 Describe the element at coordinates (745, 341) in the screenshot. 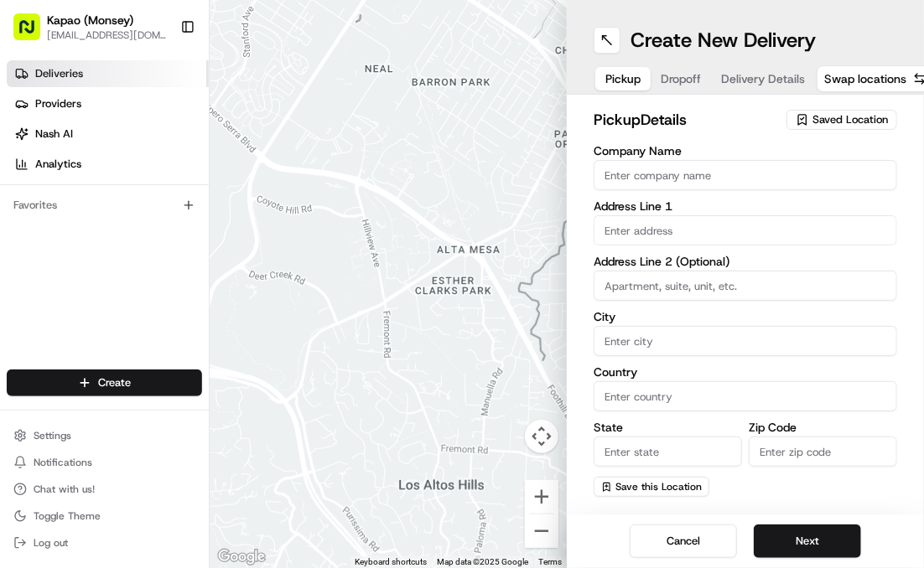

I see `input: Enter city` at that location.